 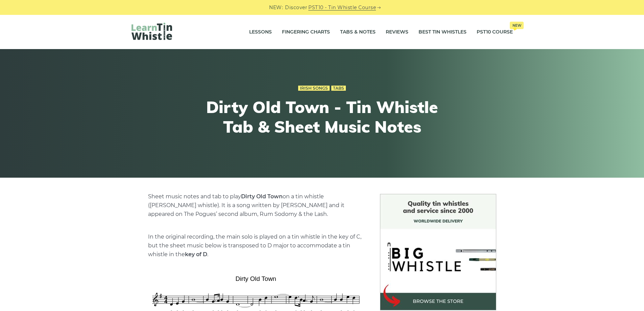 I want to click on span: New, so click(x=517, y=26).